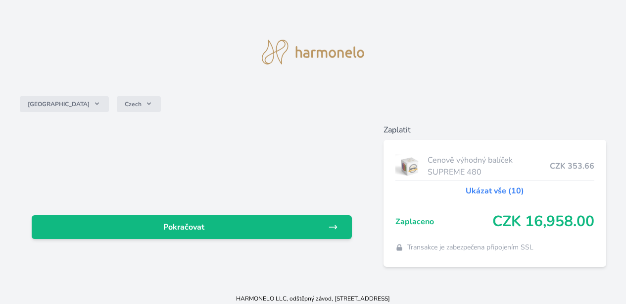  I want to click on button: Czech, so click(139, 104).